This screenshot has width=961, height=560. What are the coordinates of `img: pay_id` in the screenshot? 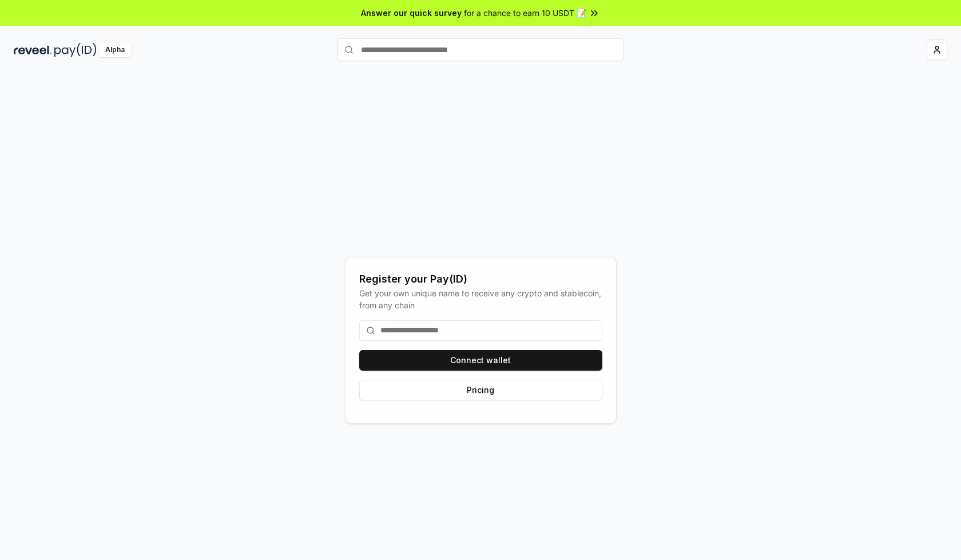 It's located at (75, 49).